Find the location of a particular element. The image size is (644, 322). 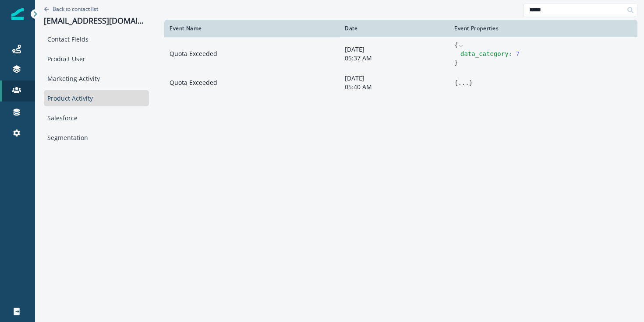

p: 05:40 AM is located at coordinates (394, 87).